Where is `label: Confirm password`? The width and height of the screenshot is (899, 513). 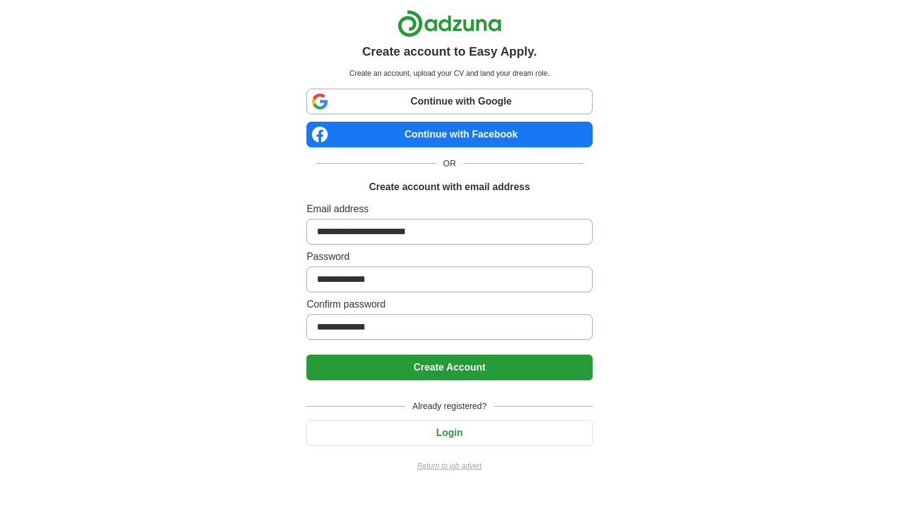
label: Confirm password is located at coordinates (449, 305).